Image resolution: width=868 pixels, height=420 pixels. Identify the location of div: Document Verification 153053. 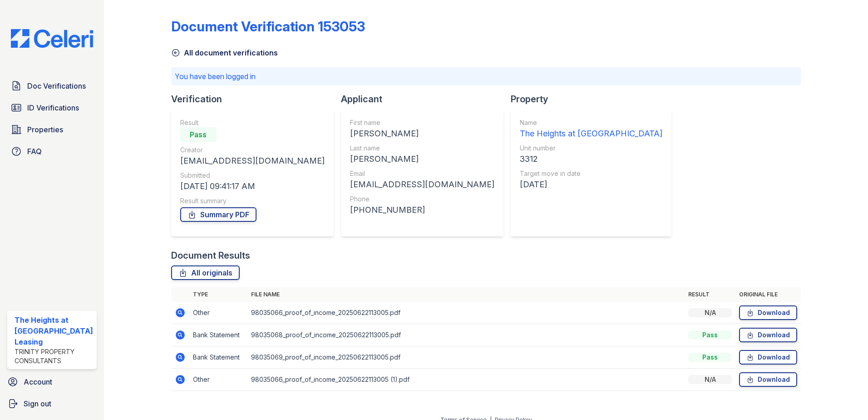
(268, 27).